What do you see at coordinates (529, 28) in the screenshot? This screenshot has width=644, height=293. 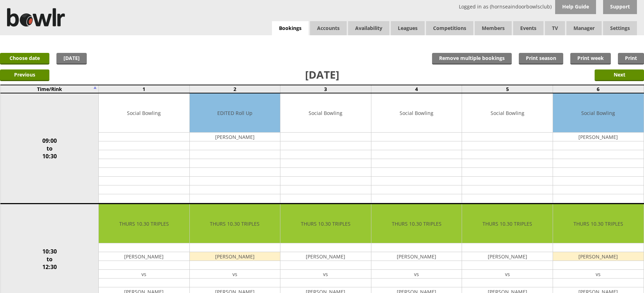 I see `a: Events` at bounding box center [529, 28].